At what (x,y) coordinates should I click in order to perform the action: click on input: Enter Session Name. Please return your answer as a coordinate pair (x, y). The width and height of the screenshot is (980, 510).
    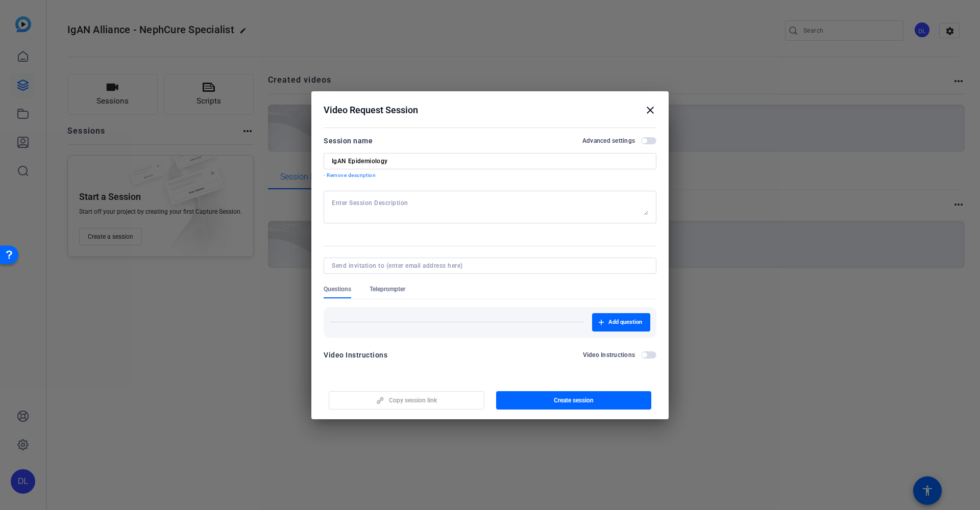
    Looking at the image, I should click on (490, 161).